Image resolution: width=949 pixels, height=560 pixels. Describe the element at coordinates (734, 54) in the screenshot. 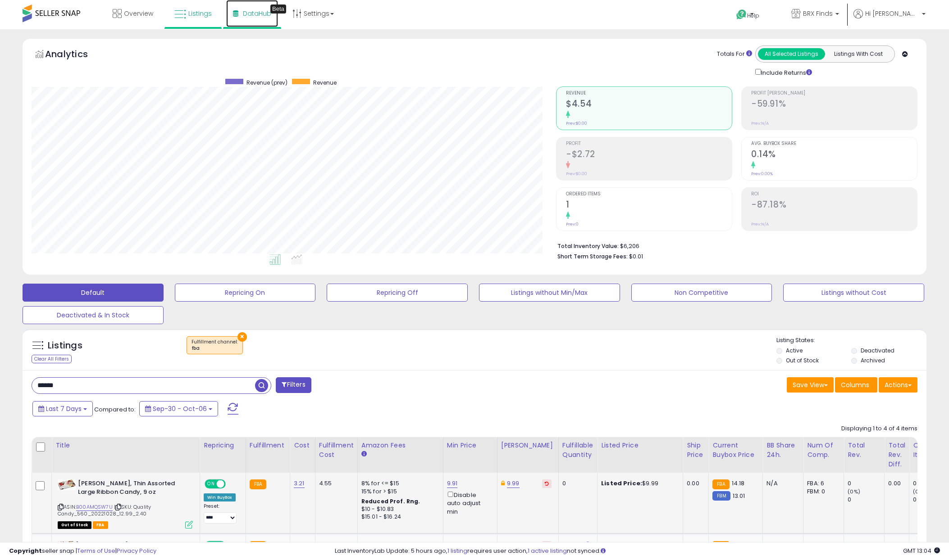

I see `div: Totals For` at that location.